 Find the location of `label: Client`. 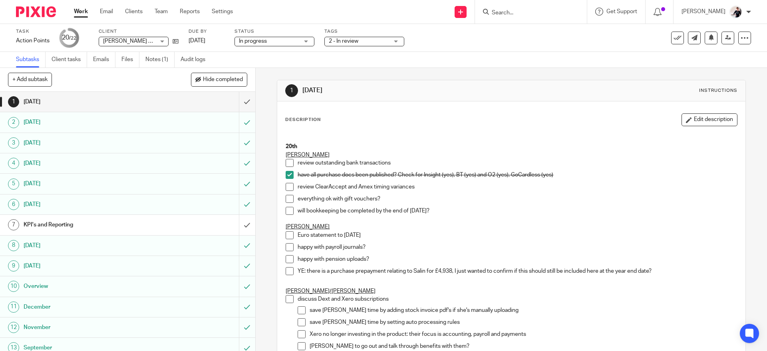

label: Client is located at coordinates (139, 32).